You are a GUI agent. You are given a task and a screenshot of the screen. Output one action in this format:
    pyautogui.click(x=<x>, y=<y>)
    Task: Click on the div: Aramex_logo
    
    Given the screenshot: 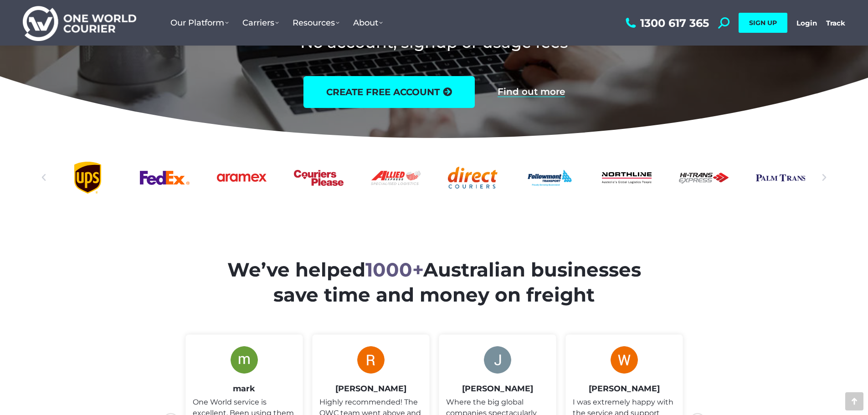 What is the action you would take?
    pyautogui.click(x=242, y=178)
    